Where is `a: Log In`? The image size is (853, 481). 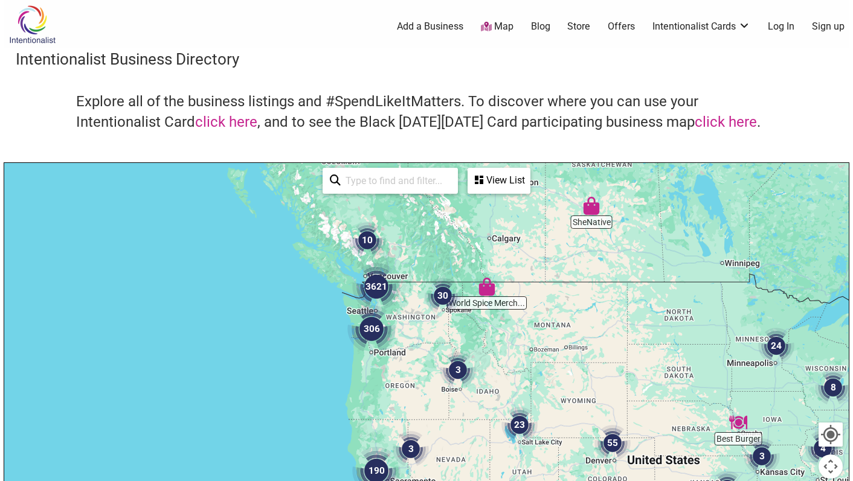
a: Log In is located at coordinates (781, 27).